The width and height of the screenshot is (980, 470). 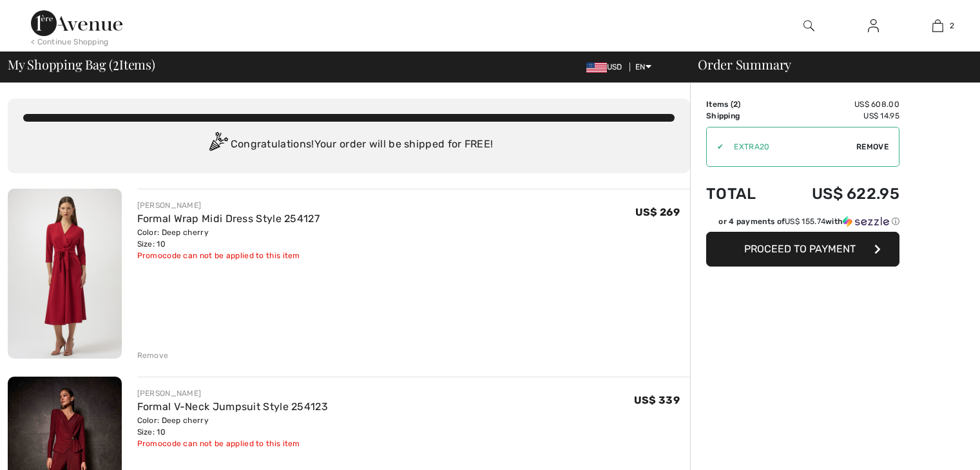 What do you see at coordinates (838, 104) in the screenshot?
I see `td: US$ 608.00` at bounding box center [838, 104].